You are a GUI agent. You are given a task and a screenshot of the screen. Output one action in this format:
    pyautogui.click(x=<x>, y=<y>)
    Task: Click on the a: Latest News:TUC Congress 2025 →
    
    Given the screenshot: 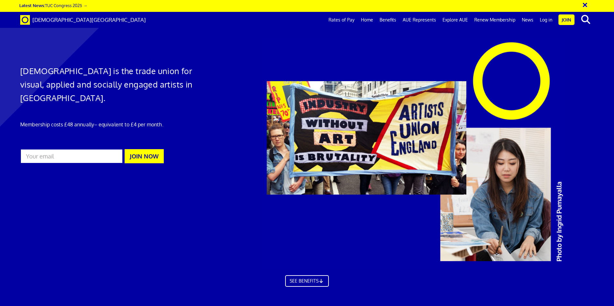 What is the action you would take?
    pyautogui.click(x=53, y=5)
    